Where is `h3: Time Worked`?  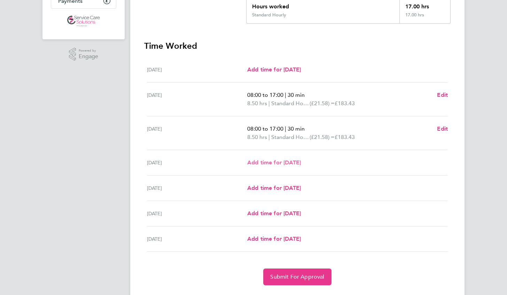
h3: Time Worked is located at coordinates (297, 46).